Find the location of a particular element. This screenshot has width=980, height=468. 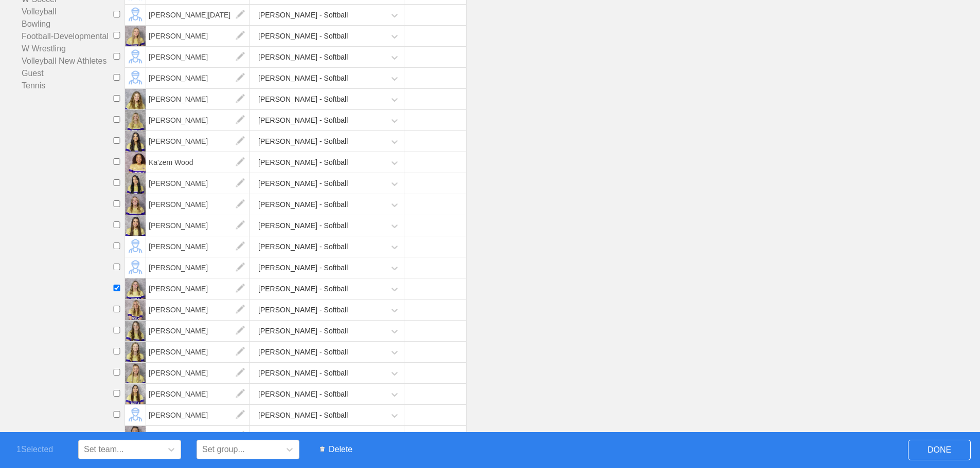

div: Set group... is located at coordinates (223, 450).